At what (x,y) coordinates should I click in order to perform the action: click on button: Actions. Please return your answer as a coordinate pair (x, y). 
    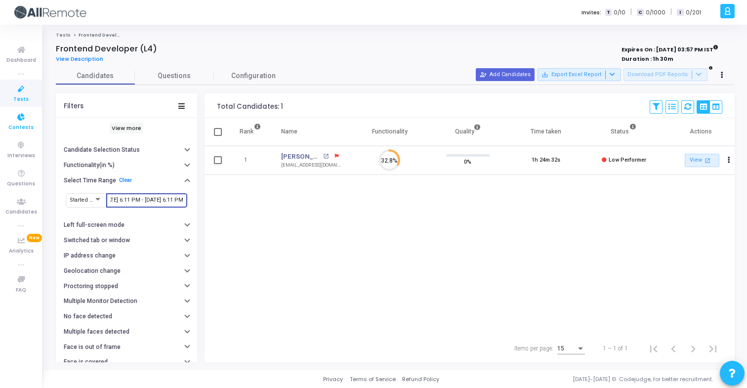
    Looking at the image, I should click on (729, 161).